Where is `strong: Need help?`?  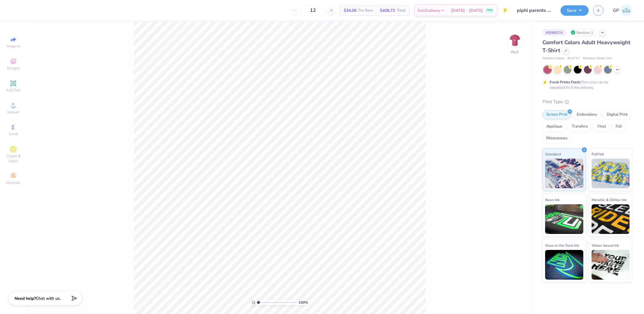 strong: Need help? is located at coordinates (25, 298).